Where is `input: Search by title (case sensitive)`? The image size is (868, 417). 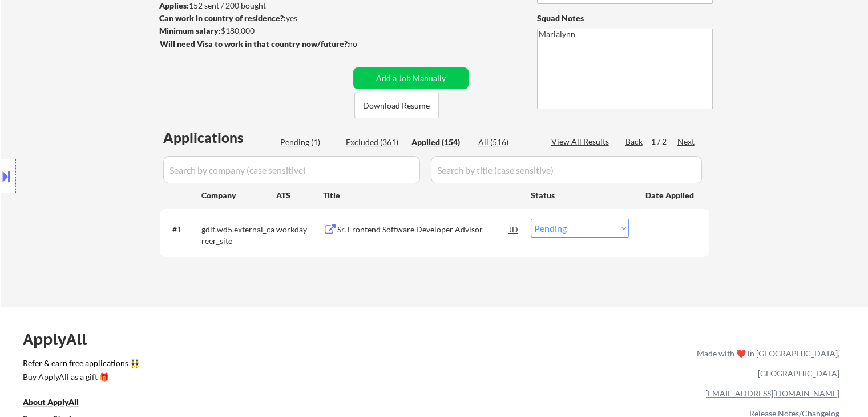
input: Search by title (case sensitive) is located at coordinates (566, 169).